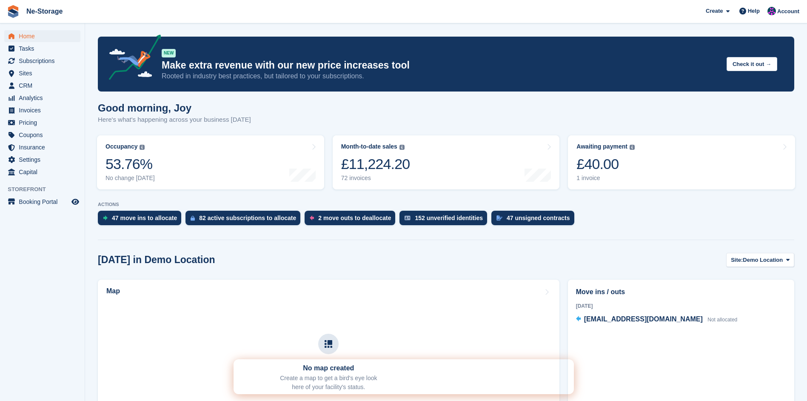 The width and height of the screenshot is (807, 401). Describe the element at coordinates (408, 218) in the screenshot. I see `img: verify_identity-adf6edd0f0f0b5bbfe63781bf79b02c33cf7c696d77639b501bdc392416b5a36.svg` at that location.